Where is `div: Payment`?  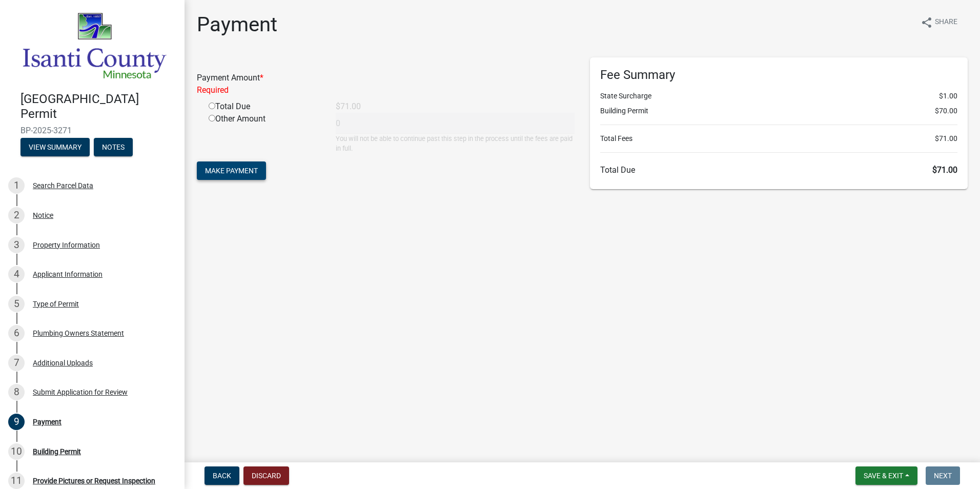 div: Payment is located at coordinates (47, 421).